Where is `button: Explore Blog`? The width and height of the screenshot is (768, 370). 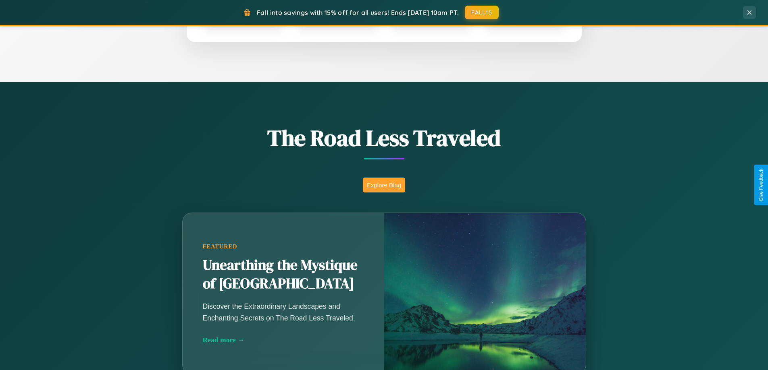
button: Explore Blog is located at coordinates (384, 185).